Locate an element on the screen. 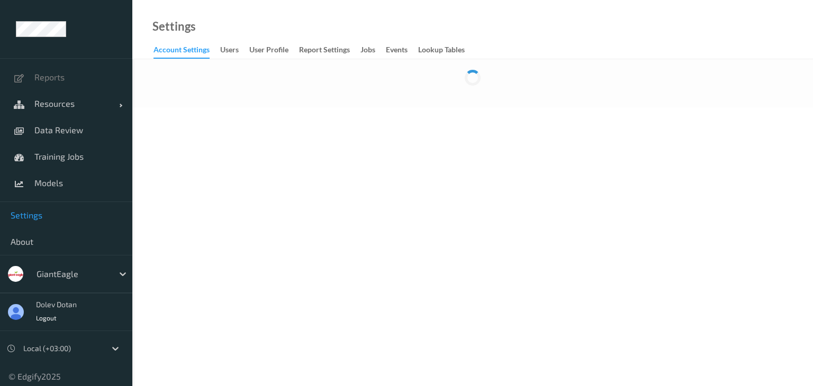 The image size is (813, 386). div: Lookup Tables is located at coordinates (441, 51).